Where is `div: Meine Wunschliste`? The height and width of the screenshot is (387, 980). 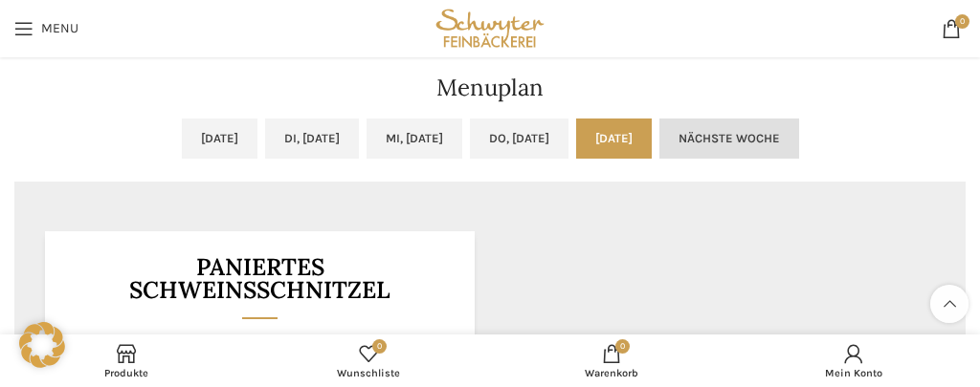
div: Meine Wunschliste is located at coordinates (369, 361).